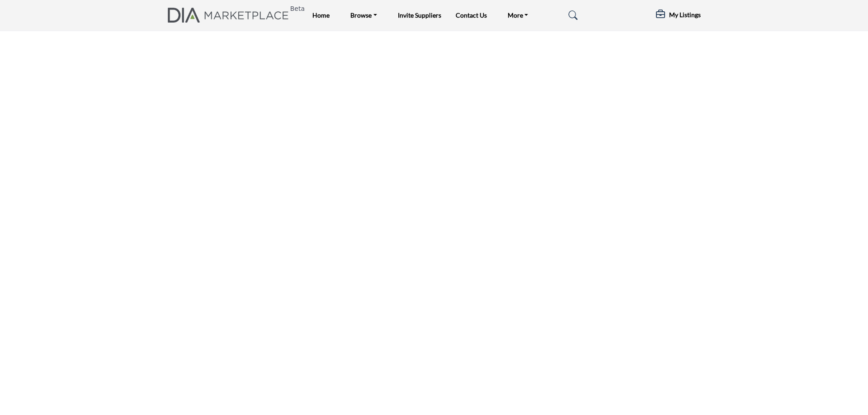 The width and height of the screenshot is (868, 415). I want to click on h6: Beta, so click(298, 8).